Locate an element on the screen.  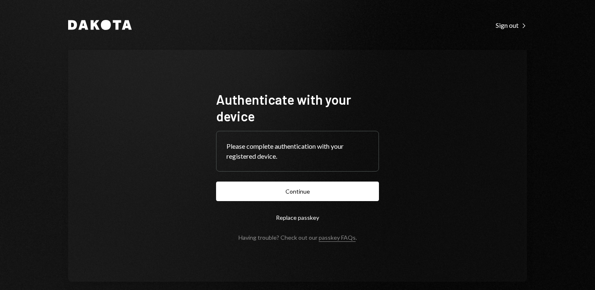
button: Continue is located at coordinates (297, 191).